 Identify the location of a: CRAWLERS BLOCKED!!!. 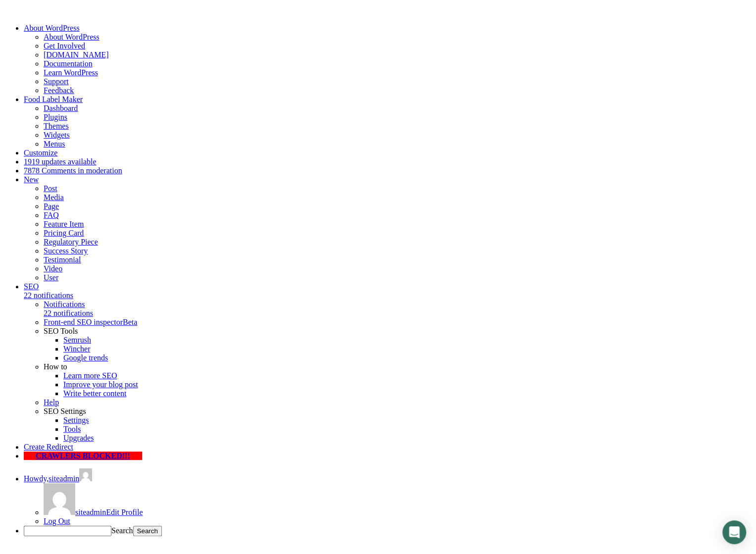
(83, 456).